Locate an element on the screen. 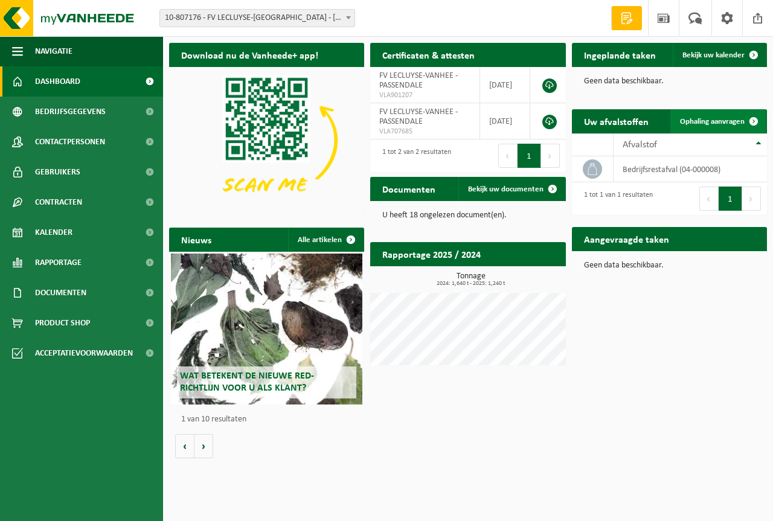 The image size is (773, 521). span: Dashboard is located at coordinates (57, 81).